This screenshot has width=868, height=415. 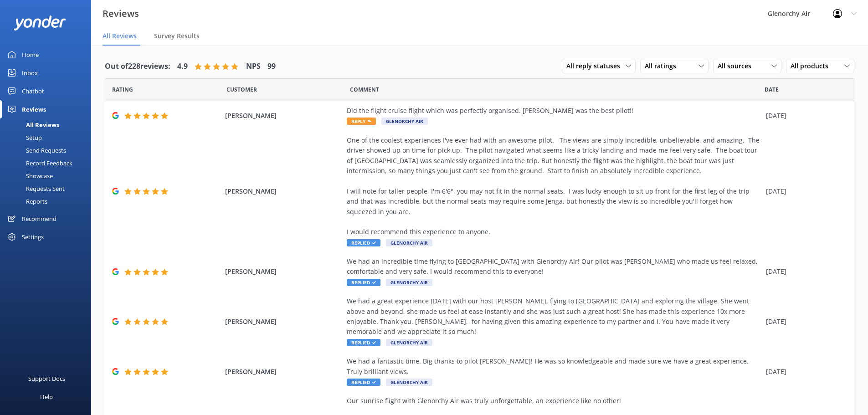 I want to click on span: All reply statuses, so click(x=596, y=66).